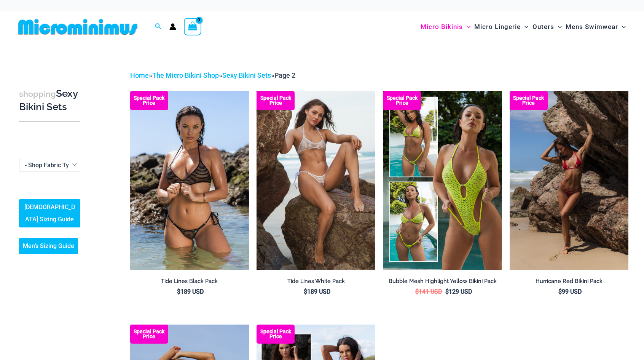 This screenshot has height=360, width=644. What do you see at coordinates (285, 75) in the screenshot?
I see `span: Page 2` at bounding box center [285, 75].